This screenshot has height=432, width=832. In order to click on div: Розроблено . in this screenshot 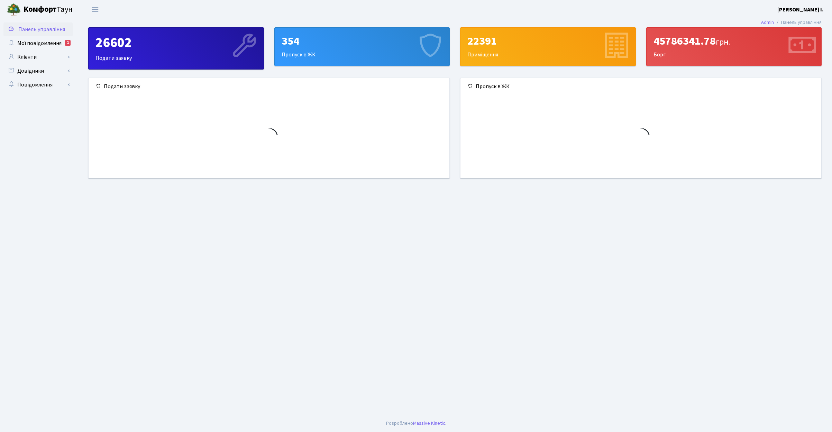, I will do `click(416, 423)`.